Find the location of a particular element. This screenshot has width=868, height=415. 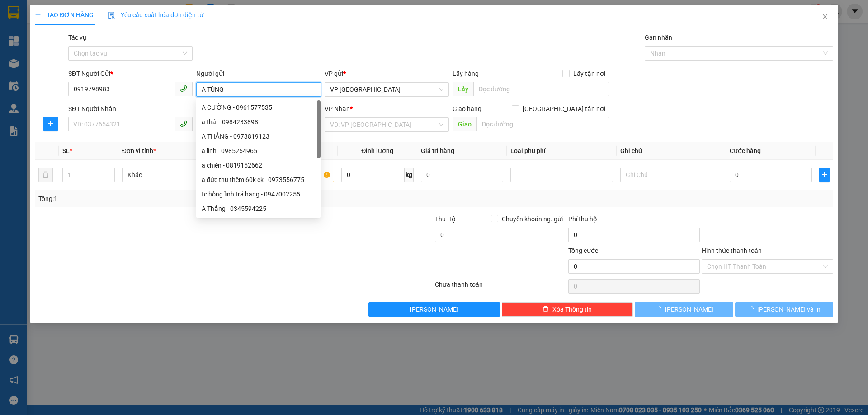

span: SL is located at coordinates (66, 151).